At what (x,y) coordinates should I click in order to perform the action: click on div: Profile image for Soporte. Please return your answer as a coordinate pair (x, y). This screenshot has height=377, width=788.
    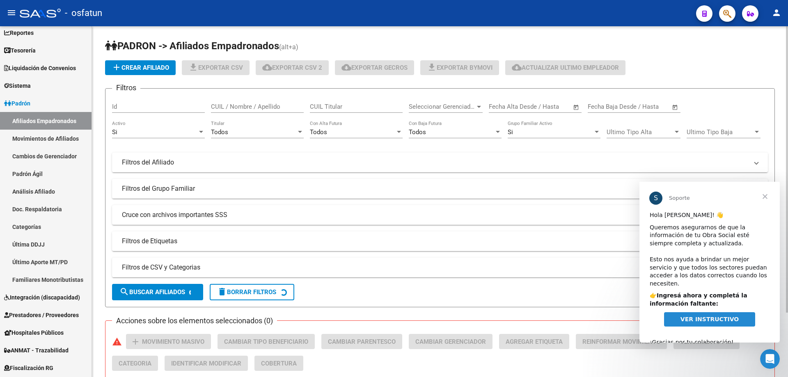
    Looking at the image, I should click on (16, 16).